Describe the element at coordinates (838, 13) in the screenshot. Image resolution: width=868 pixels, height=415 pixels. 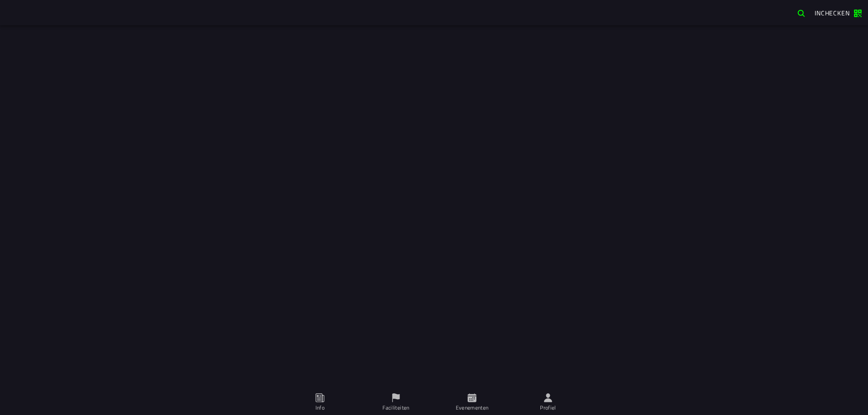
I see `a: Inchecken` at that location.